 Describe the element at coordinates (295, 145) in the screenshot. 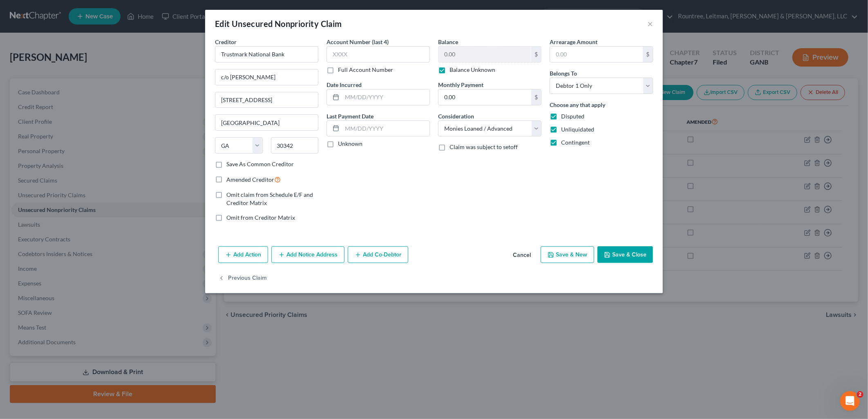

I see `input: Enter zip...` at that location.